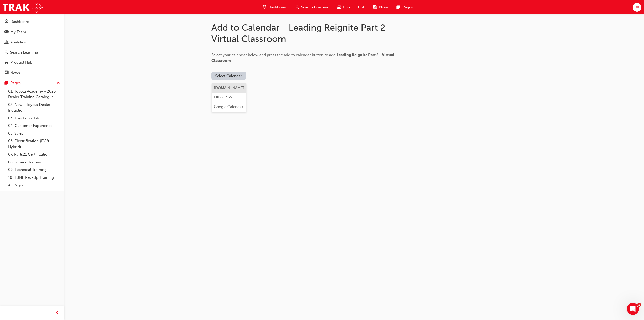 The width and height of the screenshot is (644, 320). I want to click on div: Dashboard, so click(20, 22).